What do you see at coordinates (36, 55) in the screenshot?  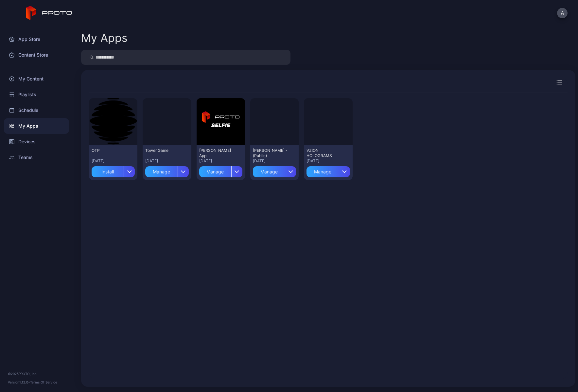 I see `a: Content Store` at bounding box center [36, 55].